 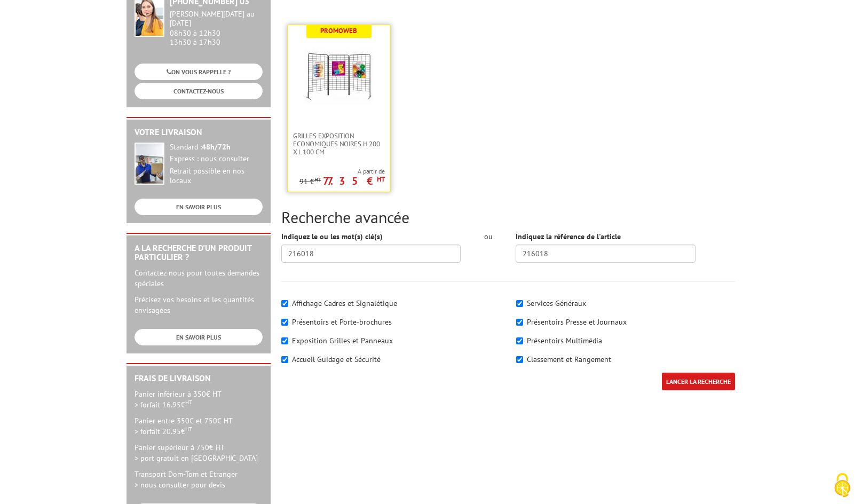 What do you see at coordinates (284, 359) in the screenshot?
I see `input: Accueil Guidage et Sécurité` at bounding box center [284, 359].